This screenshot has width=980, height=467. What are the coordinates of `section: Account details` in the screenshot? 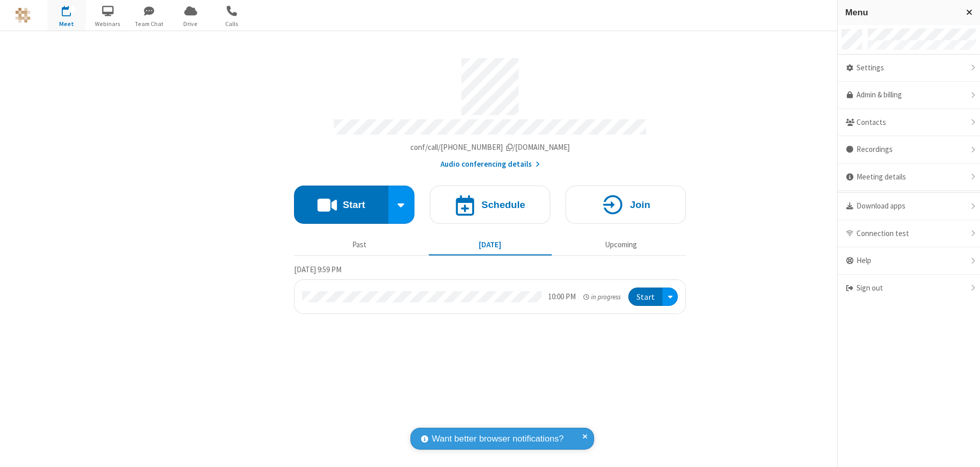 It's located at (490, 110).